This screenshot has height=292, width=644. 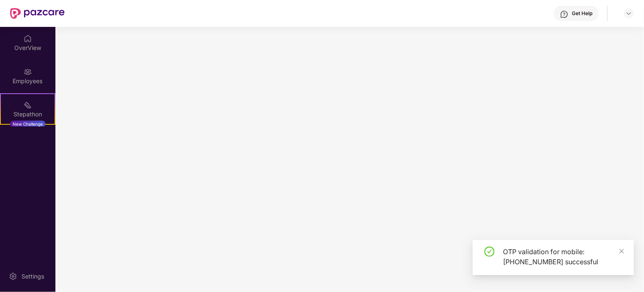 What do you see at coordinates (28, 114) in the screenshot?
I see `div: Stepathon` at bounding box center [28, 114].